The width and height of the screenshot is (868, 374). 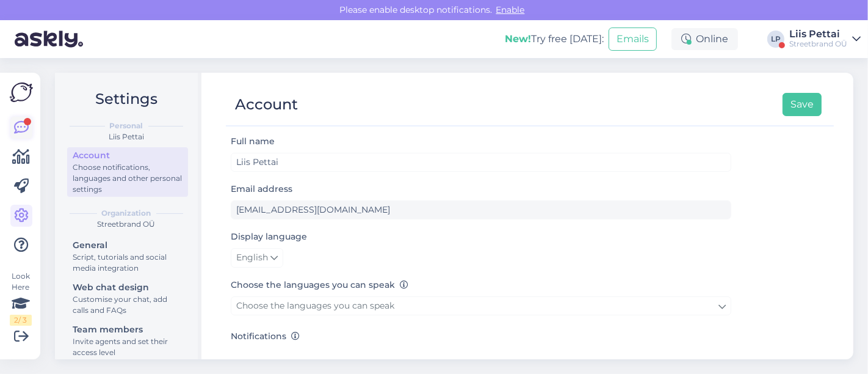 What do you see at coordinates (127, 263) in the screenshot?
I see `div: Script, tutorials and social media integration` at bounding box center [127, 263].